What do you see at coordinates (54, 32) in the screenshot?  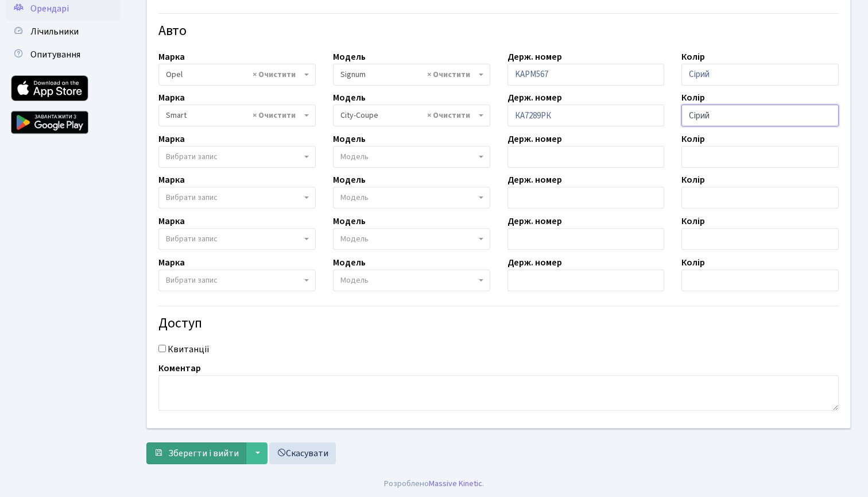 I see `span: Лічильники` at bounding box center [54, 32].